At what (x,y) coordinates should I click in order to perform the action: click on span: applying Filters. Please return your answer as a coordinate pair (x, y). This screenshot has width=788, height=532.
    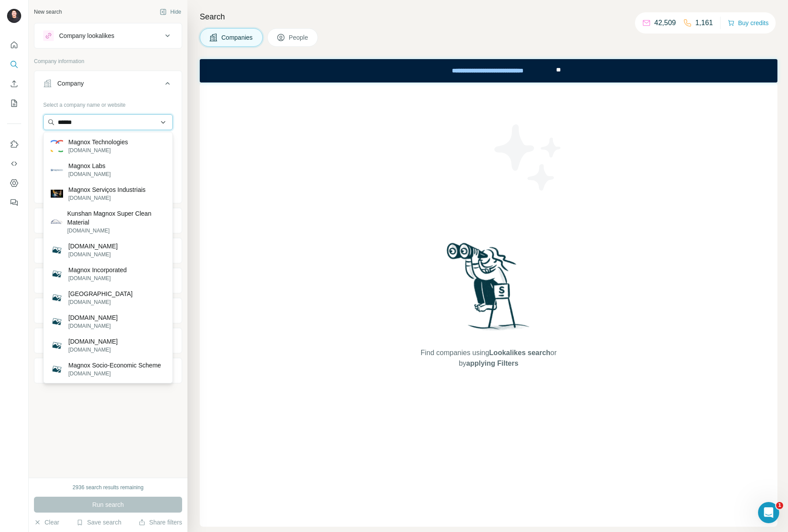
    Looking at the image, I should click on (492, 363).